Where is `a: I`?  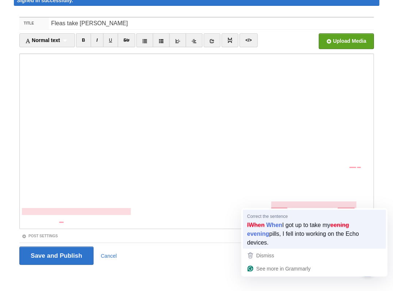 a: I is located at coordinates (97, 40).